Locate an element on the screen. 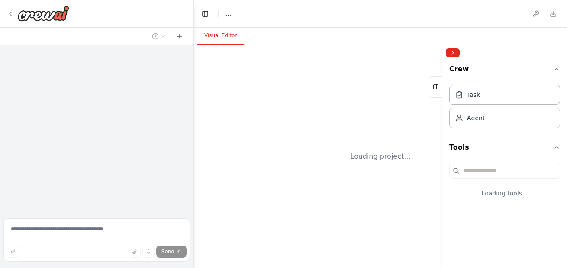 The image size is (567, 268). div: Task is located at coordinates (473, 95).